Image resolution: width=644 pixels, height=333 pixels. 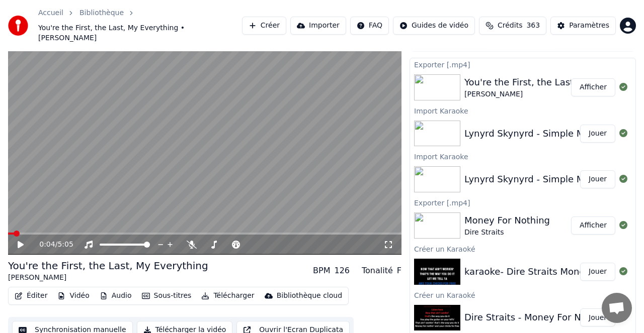 I want to click on div: You're the First, the Last, My Everything, so click(x=109, y=266).